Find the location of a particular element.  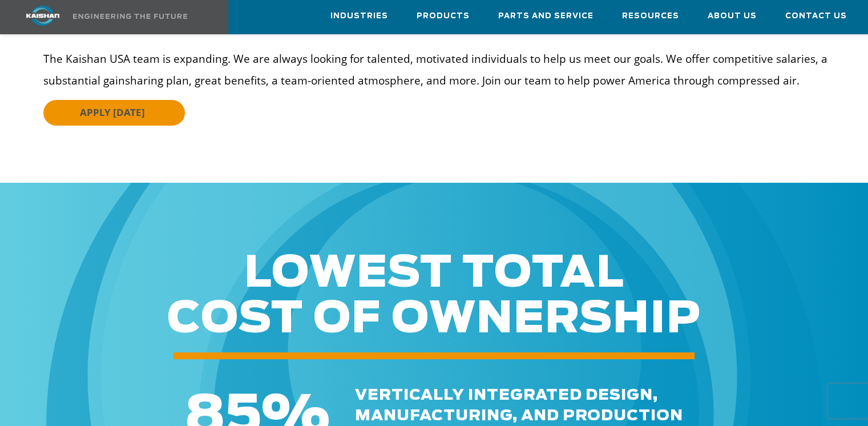

span: About Us is located at coordinates (732, 16).